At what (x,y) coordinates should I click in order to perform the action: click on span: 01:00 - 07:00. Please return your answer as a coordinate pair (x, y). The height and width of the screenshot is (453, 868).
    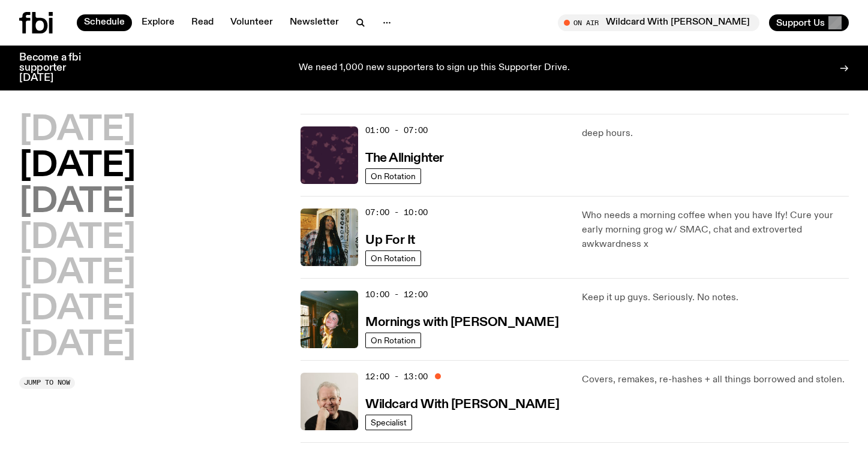
    Looking at the image, I should click on (396, 130).